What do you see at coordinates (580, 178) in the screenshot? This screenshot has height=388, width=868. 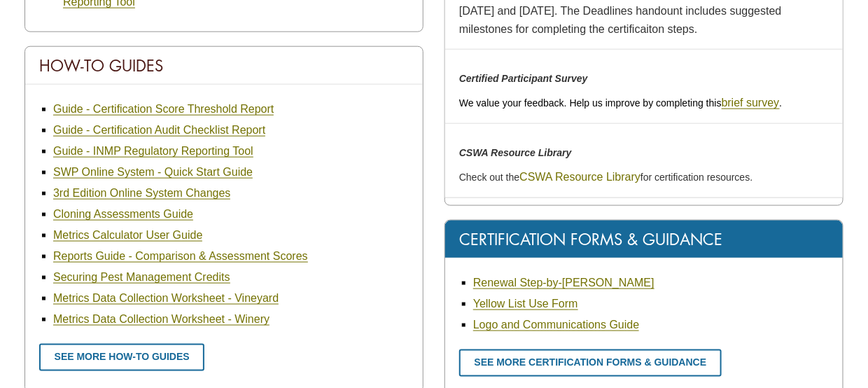 I see `a: CSWA Resource Library` at bounding box center [580, 178].